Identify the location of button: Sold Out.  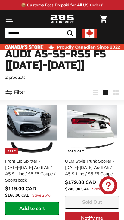
(92, 202).